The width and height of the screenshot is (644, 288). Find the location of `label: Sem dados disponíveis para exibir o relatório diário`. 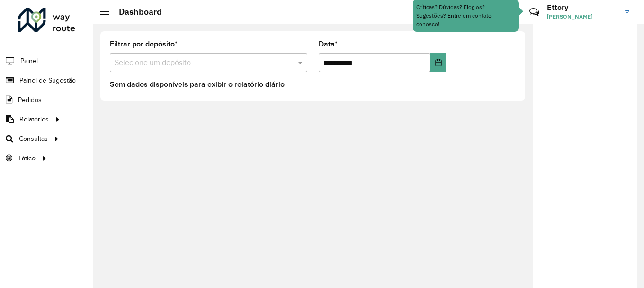

label: Sem dados disponíveis para exibir o relatório diário is located at coordinates (197, 85).